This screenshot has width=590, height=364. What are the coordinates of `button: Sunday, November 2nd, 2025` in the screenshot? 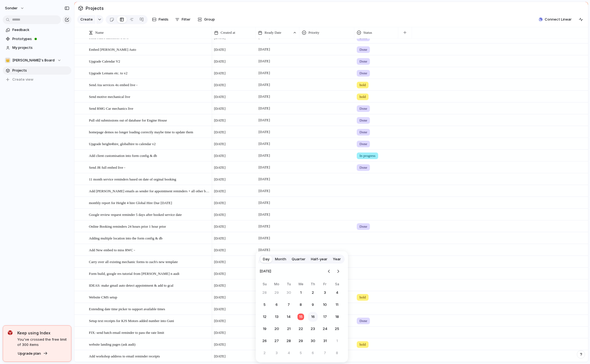 It's located at (264, 353).